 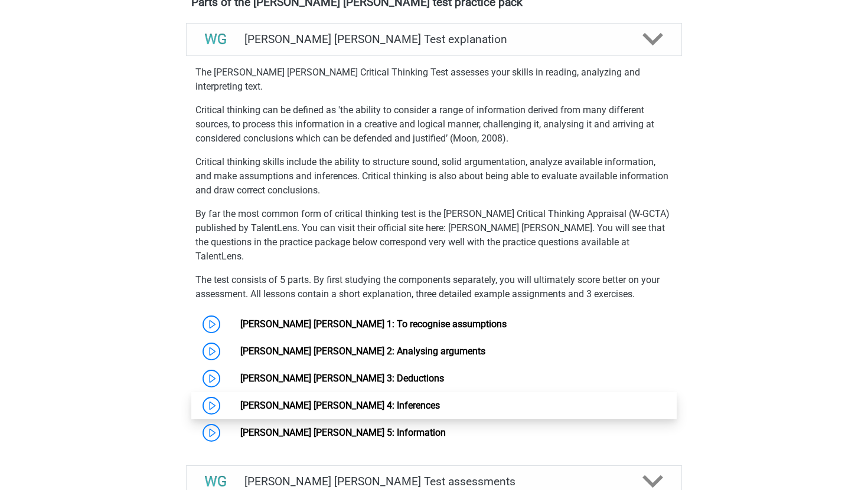 What do you see at coordinates (434, 287) in the screenshot?
I see `p: The test consists of 5 parts. By first studying the components separately, you will ultimately sc...` at bounding box center [434, 287].